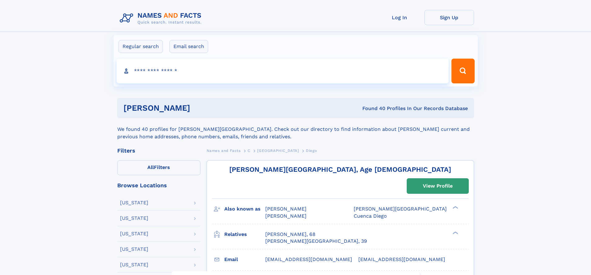 The image size is (591, 275). I want to click on label: Regular search, so click(141, 47).